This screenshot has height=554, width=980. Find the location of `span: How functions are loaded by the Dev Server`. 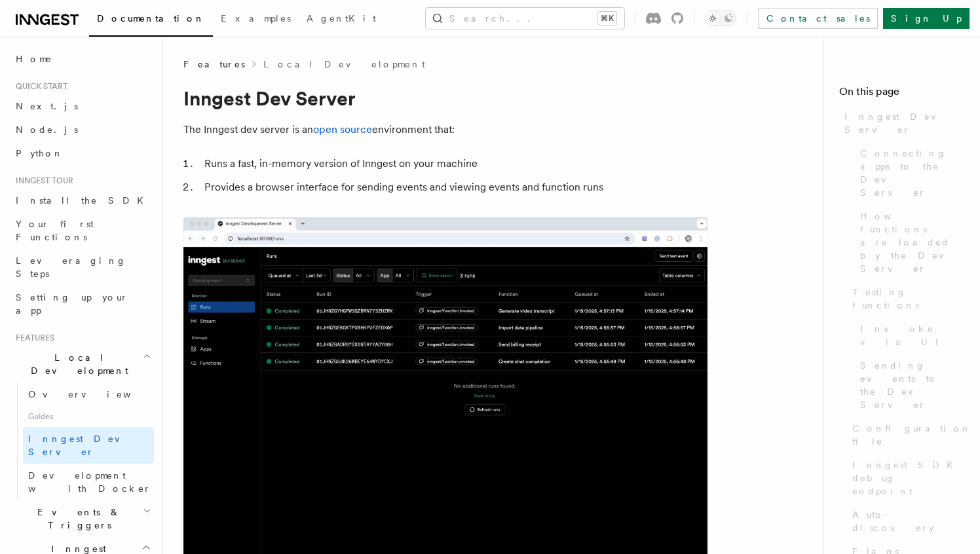

span: How functions are loaded by the Dev Server is located at coordinates (912, 242).